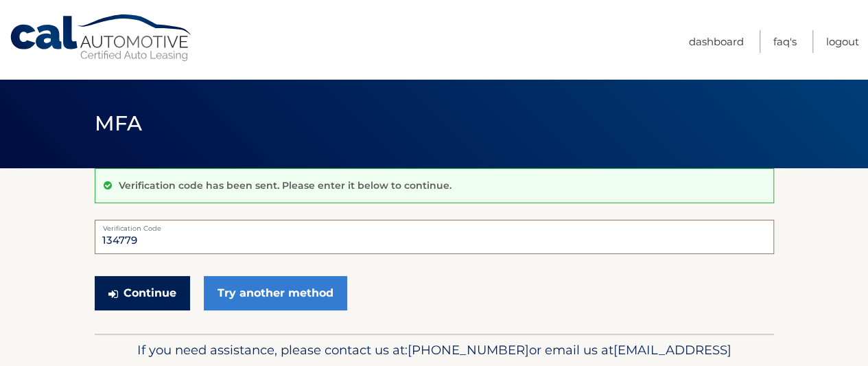 The height and width of the screenshot is (366, 868). What do you see at coordinates (142, 293) in the screenshot?
I see `button: Continue` at bounding box center [142, 293].